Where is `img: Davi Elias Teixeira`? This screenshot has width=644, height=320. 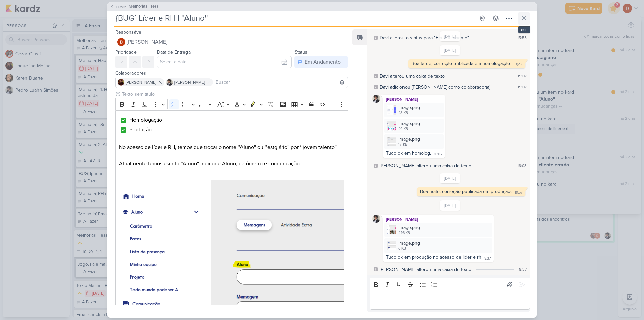 img: Davi Elias Teixeira is located at coordinates (121, 42).